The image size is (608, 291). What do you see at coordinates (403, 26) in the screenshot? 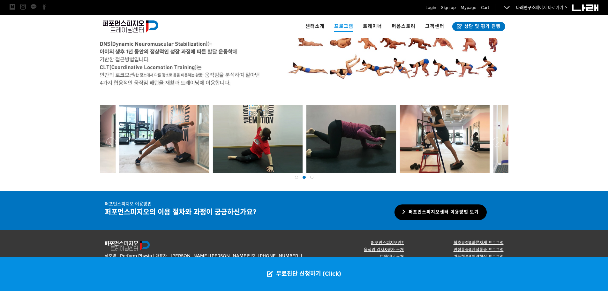
I see `span: 퍼폼스토리` at bounding box center [403, 26].